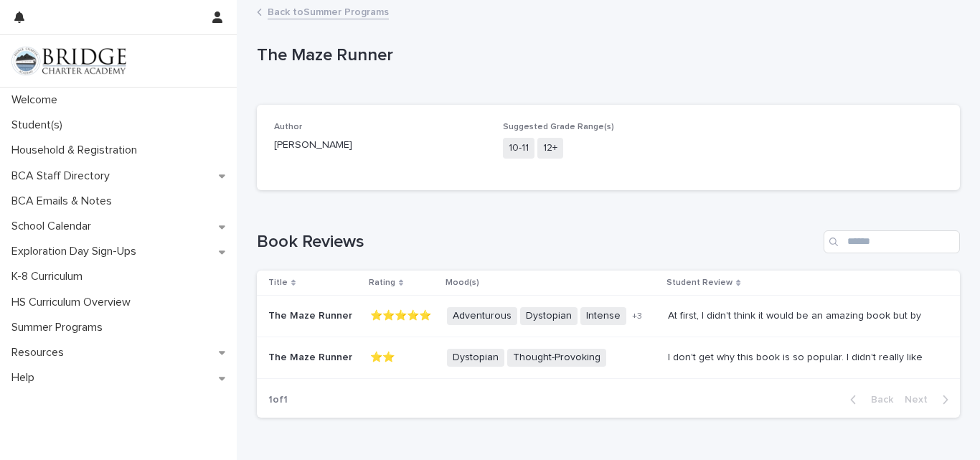 Image resolution: width=980 pixels, height=460 pixels. Describe the element at coordinates (69, 61) in the screenshot. I see `img: V1C1m3IdTEidaUdm9Hs0` at that location.